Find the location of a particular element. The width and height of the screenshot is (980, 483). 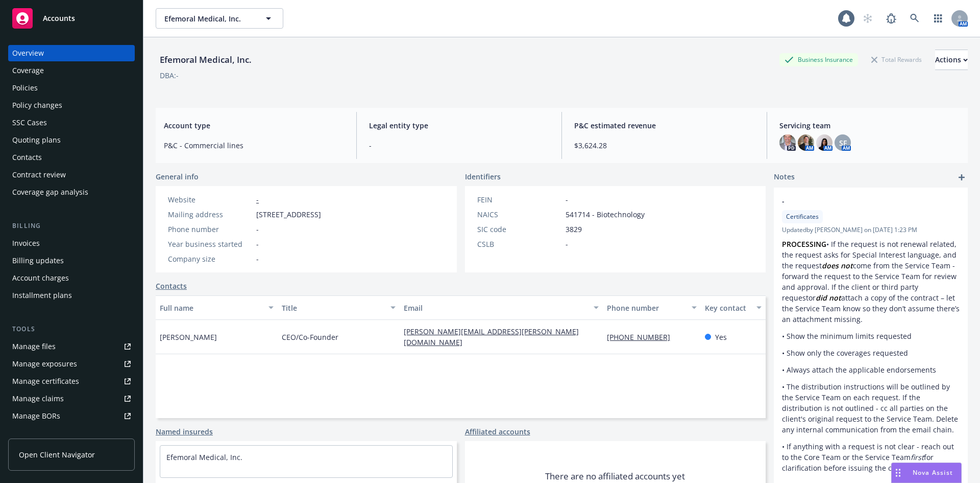

button: Email is located at coordinates (501, 308).